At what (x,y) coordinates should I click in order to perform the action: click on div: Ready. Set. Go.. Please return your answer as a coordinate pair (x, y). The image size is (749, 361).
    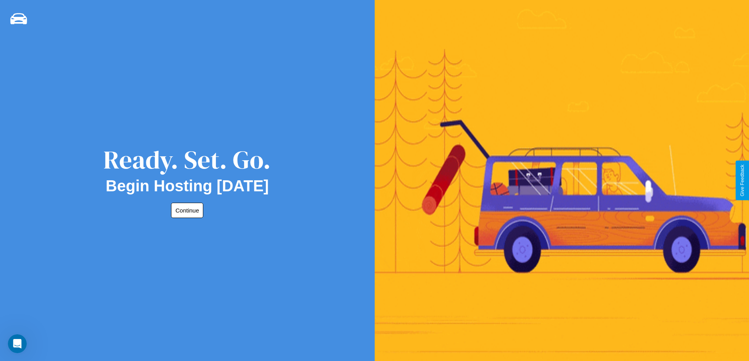
    Looking at the image, I should click on (187, 160).